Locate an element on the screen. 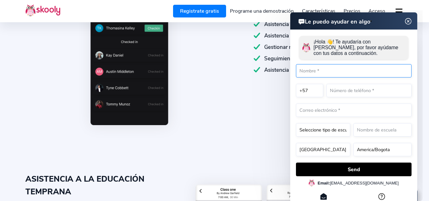 Image resolution: width=429 pixels, height=201 pixels. div: ASISTENCIA A LA EDUCACIÓN TEMPRANA is located at coordinates (100, 186).